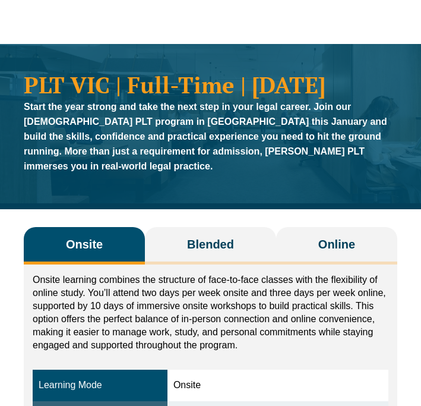 The width and height of the screenshot is (421, 406). Describe the element at coordinates (337, 244) in the screenshot. I see `span: Online` at that location.